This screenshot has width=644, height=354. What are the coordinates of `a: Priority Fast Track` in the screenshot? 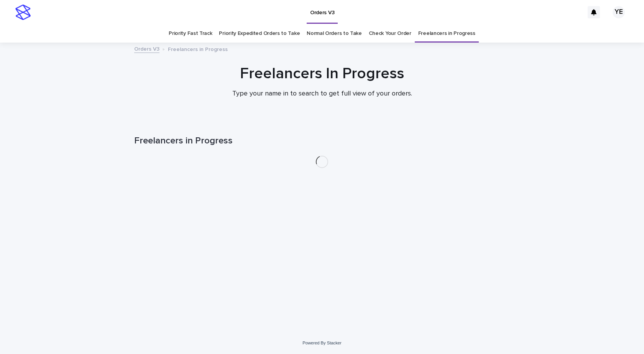 It's located at (190, 33).